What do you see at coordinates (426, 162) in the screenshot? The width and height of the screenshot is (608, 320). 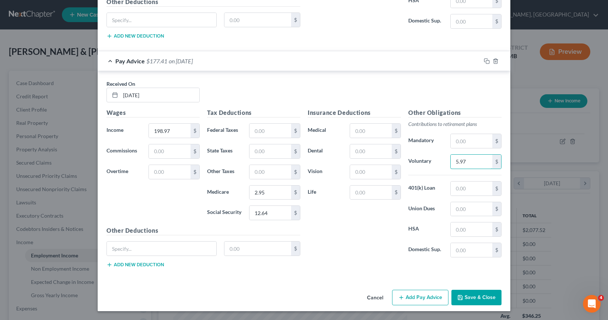 I see `label: Voluntary` at bounding box center [426, 162].